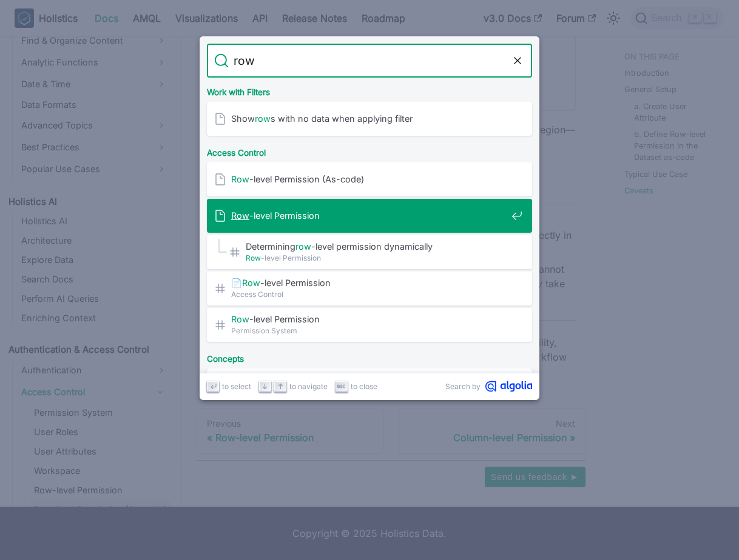 The width and height of the screenshot is (739, 560). What do you see at coordinates (370, 215) in the screenshot?
I see `a: Row-level Permission` at bounding box center [370, 215].